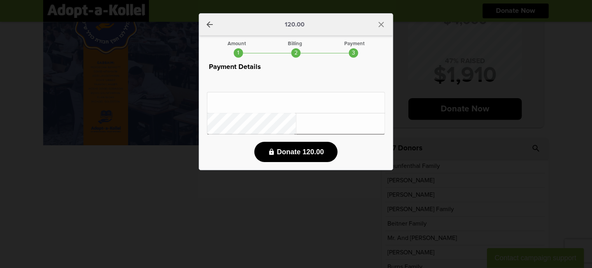 The width and height of the screenshot is (592, 268). Describe the element at coordinates (238, 53) in the screenshot. I see `div: 1` at that location.